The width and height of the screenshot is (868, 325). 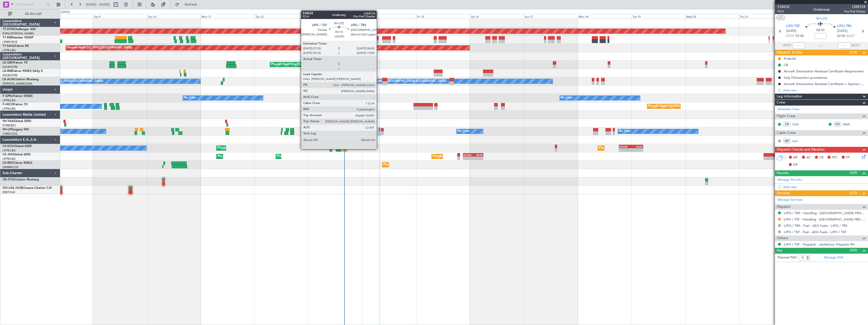 I want to click on div: Italy Disinsection procedures, so click(x=806, y=77).